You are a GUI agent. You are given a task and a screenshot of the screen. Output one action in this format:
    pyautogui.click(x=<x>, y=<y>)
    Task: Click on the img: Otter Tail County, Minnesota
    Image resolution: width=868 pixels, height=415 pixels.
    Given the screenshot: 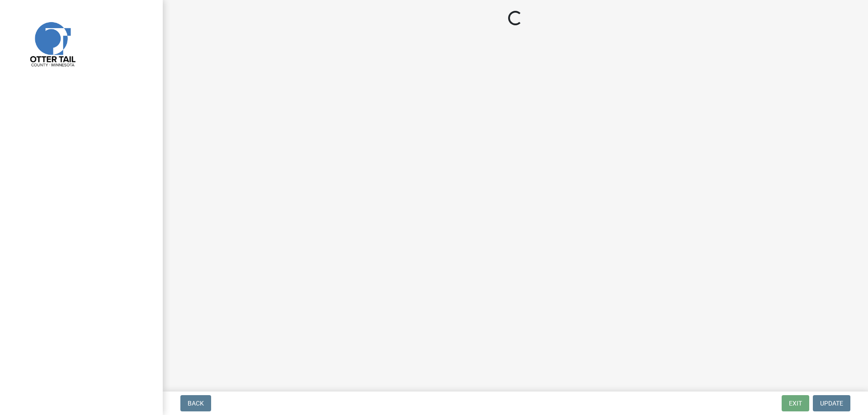 What is the action you would take?
    pyautogui.click(x=52, y=43)
    